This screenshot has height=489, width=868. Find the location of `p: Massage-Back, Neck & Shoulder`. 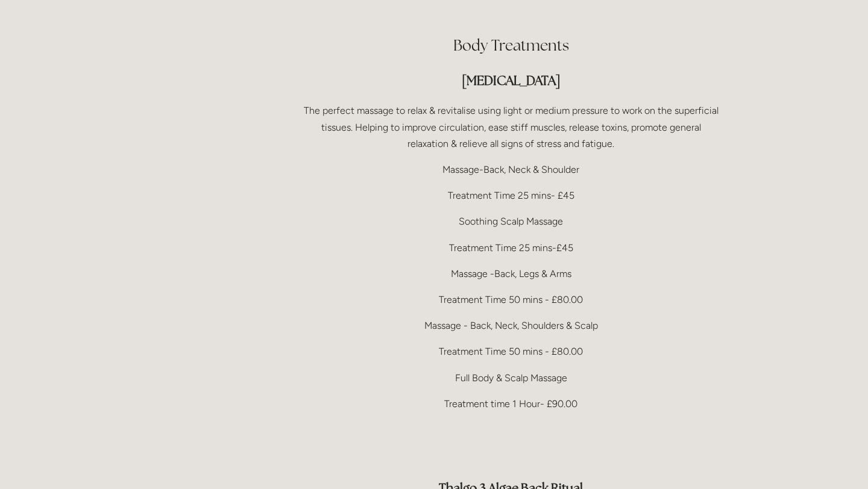

p: Massage-Back, Neck & Shoulder is located at coordinates (510, 169).